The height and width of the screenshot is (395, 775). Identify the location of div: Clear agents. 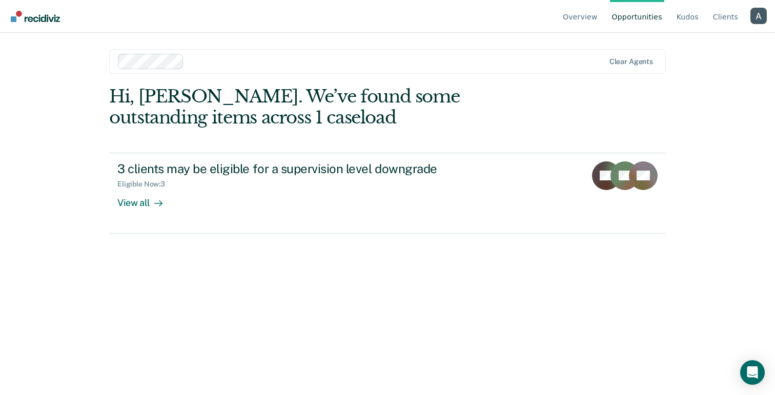
(631, 61).